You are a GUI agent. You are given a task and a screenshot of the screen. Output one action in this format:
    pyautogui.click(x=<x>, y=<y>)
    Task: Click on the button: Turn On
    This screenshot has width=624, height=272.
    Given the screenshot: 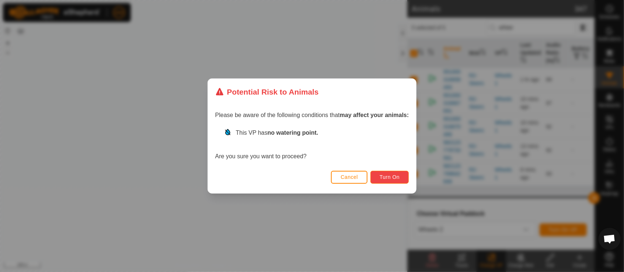 What is the action you would take?
    pyautogui.click(x=389, y=177)
    